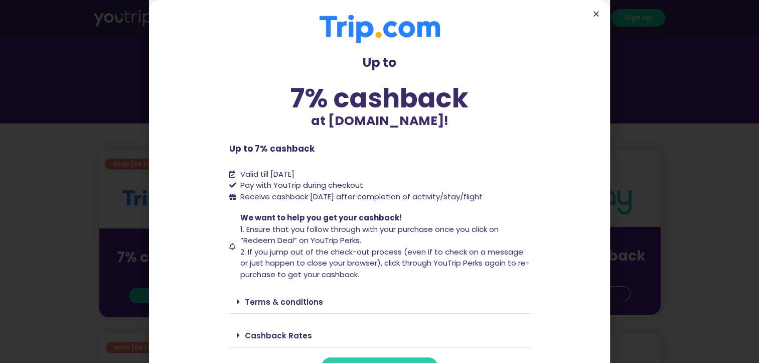  What do you see at coordinates (380, 98) in the screenshot?
I see `div: 7% cashback` at bounding box center [380, 98].